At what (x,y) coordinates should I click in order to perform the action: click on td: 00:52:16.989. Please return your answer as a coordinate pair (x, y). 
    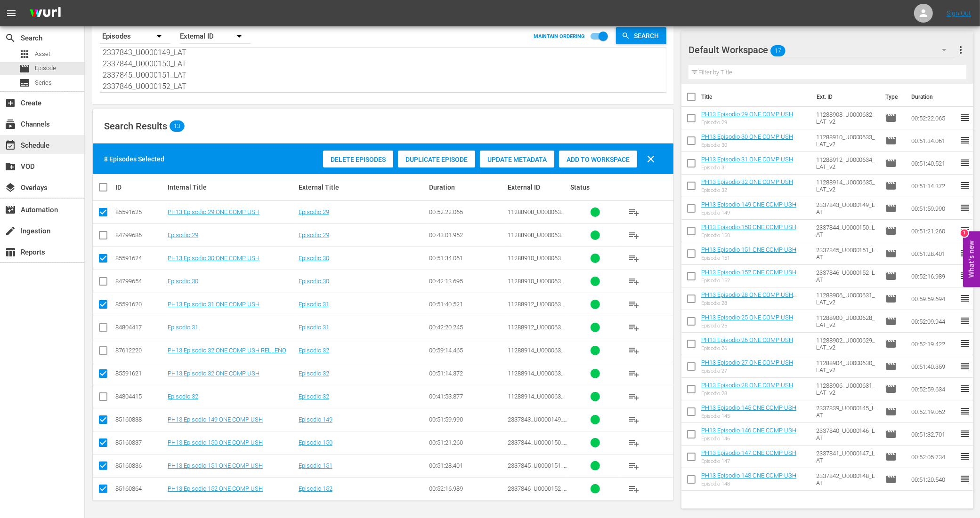
    Looking at the image, I should click on (933, 277).